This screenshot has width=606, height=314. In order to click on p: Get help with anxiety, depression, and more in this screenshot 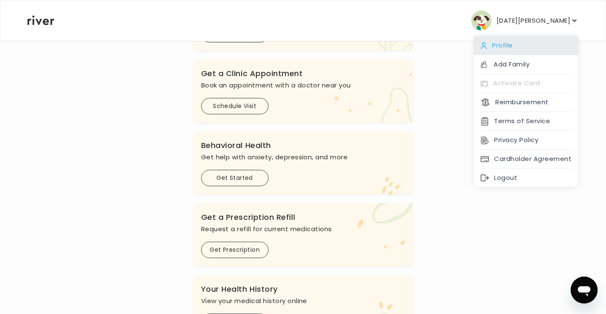, I will do `click(303, 157)`.